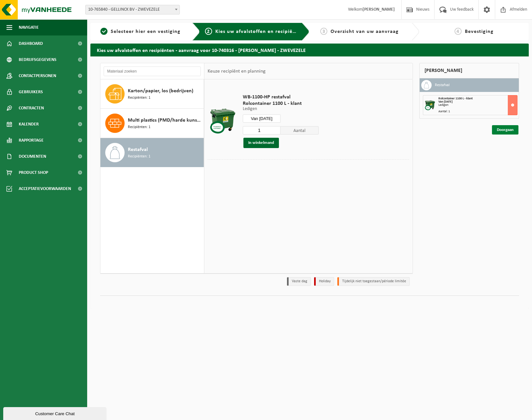  I want to click on a: 1Selecteer hier een vestiging, so click(140, 31).